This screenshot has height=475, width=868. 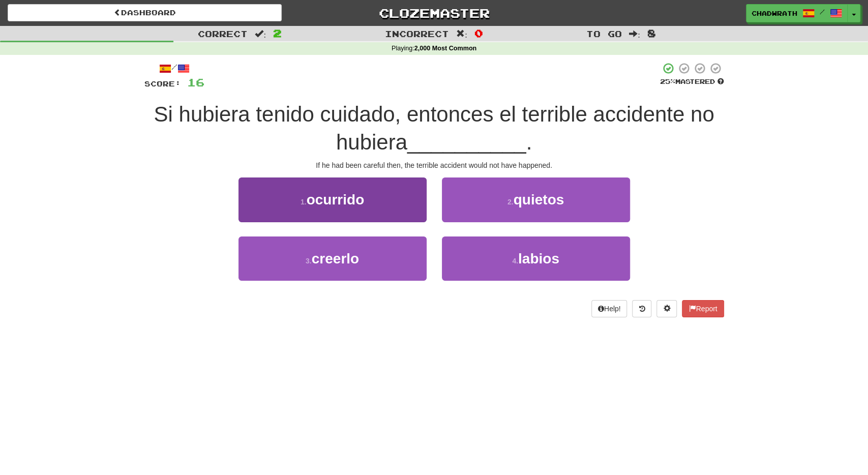 What do you see at coordinates (692, 82) in the screenshot?
I see `div: Mastered` at bounding box center [692, 82].